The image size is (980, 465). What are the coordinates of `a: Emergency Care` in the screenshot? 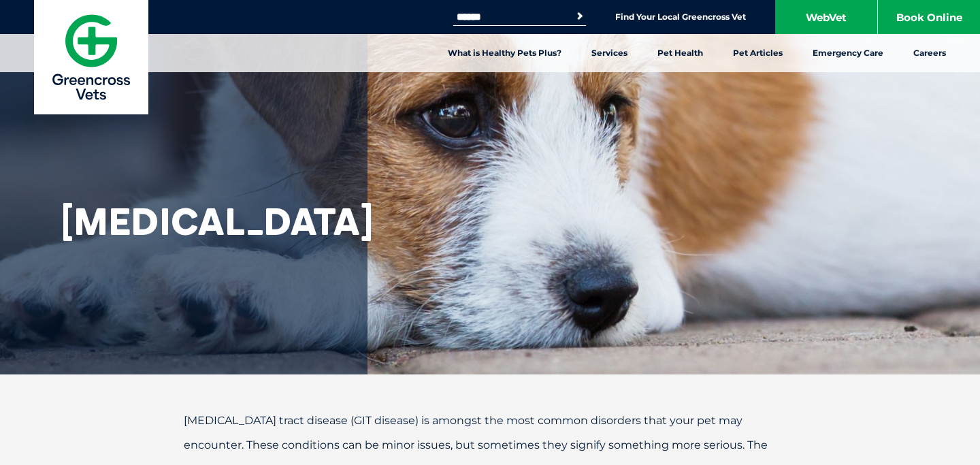 It's located at (848, 53).